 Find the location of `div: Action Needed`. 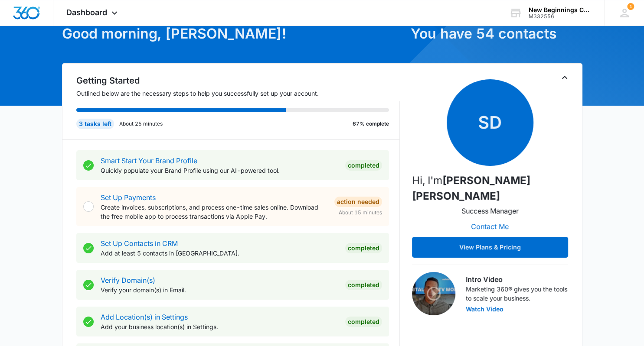

div: Action Needed is located at coordinates (358, 202).